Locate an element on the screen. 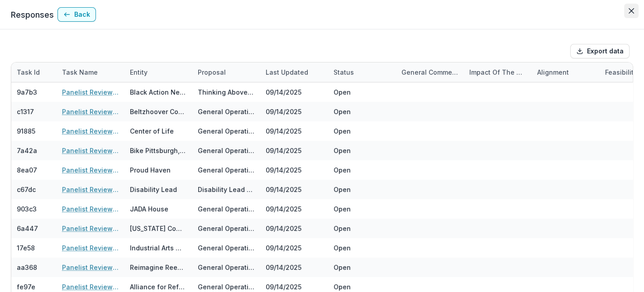 The image size is (644, 292). div: Industrial Arts Workshop is located at coordinates (158, 248).